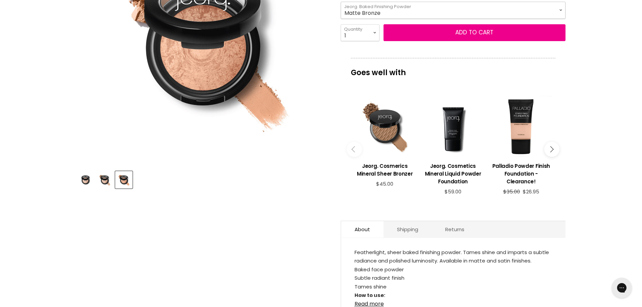 Image resolution: width=642 pixels, height=307 pixels. I want to click on span: $26.95, so click(531, 191).